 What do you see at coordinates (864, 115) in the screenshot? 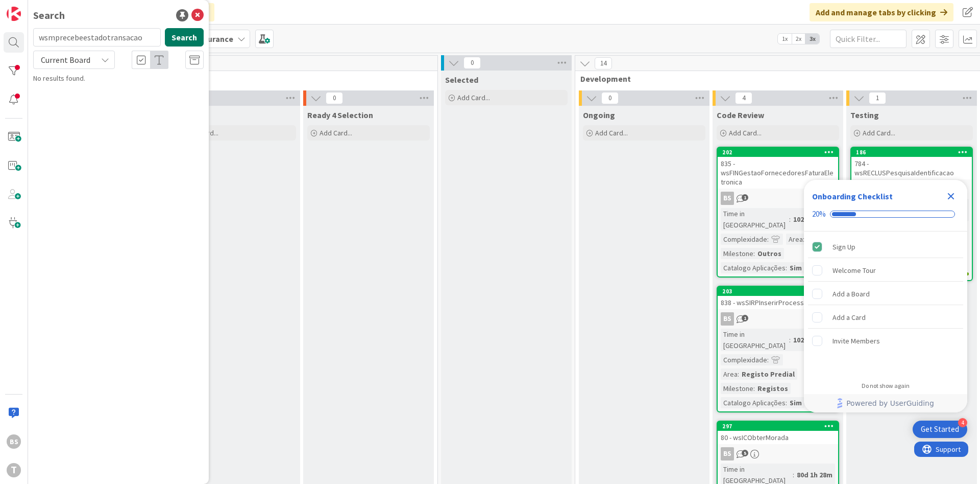
I see `span: Testing` at bounding box center [864, 115].